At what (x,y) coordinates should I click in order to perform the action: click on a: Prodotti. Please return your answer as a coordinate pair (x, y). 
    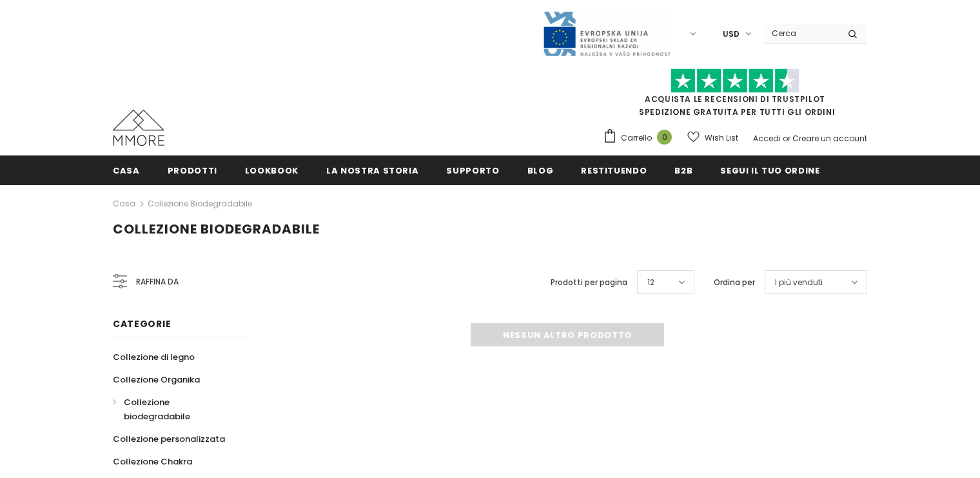
    Looking at the image, I should click on (192, 169).